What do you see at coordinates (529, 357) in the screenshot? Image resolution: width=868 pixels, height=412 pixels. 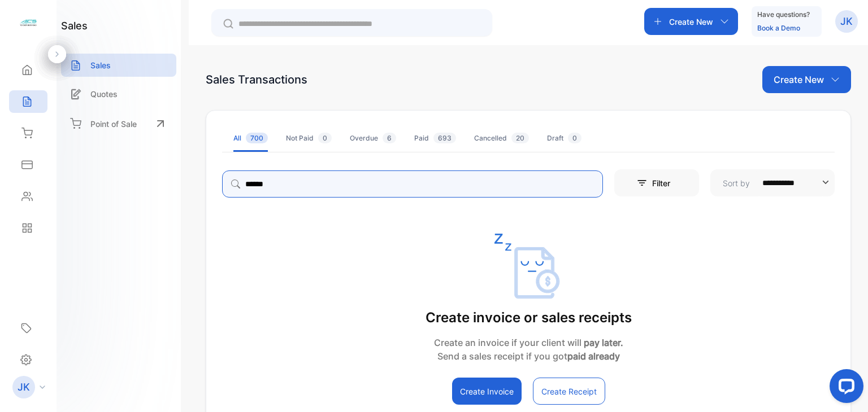 I see `p: Send a sales receipt if you got` at bounding box center [529, 357].